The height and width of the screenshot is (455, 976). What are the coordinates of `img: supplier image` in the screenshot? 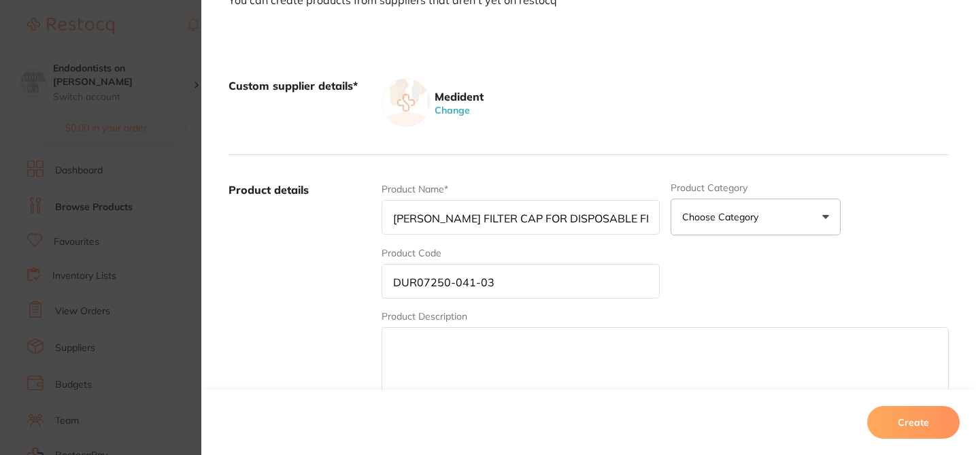 It's located at (406, 103).